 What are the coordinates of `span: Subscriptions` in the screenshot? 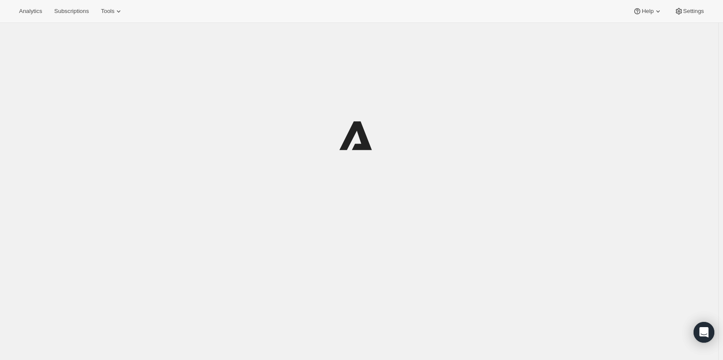 It's located at (71, 11).